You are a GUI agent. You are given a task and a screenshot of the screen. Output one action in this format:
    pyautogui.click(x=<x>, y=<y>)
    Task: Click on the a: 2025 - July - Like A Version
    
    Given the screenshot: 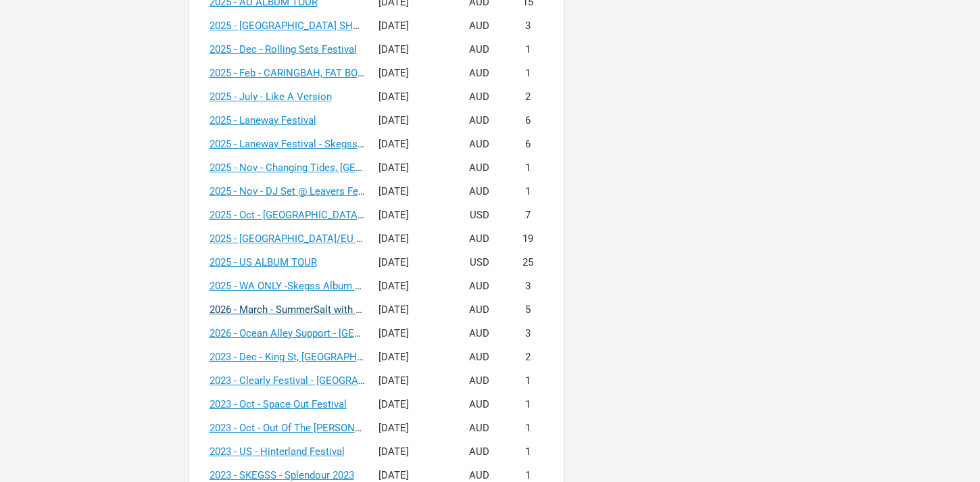 What is the action you would take?
    pyautogui.click(x=270, y=96)
    